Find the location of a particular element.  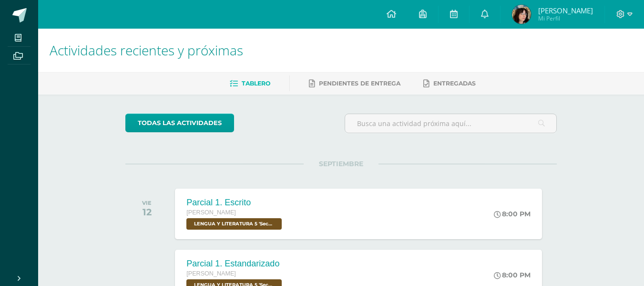

div: Parcial 1. Estandarizado is located at coordinates (235, 264).